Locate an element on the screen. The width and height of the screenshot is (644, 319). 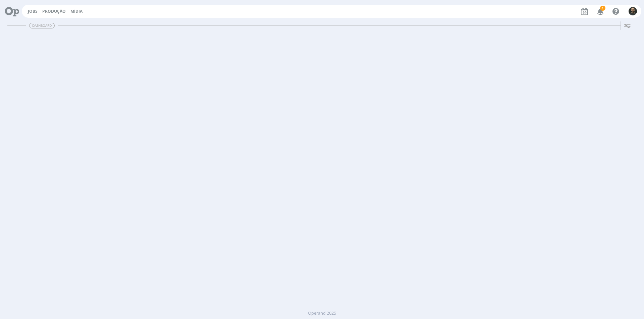
a: Mídia is located at coordinates (76, 11).